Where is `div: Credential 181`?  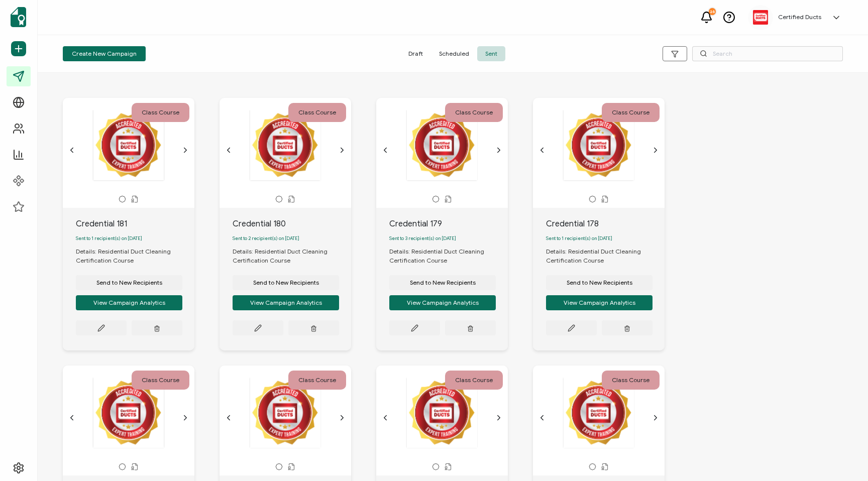 div: Credential 181 is located at coordinates (135, 224).